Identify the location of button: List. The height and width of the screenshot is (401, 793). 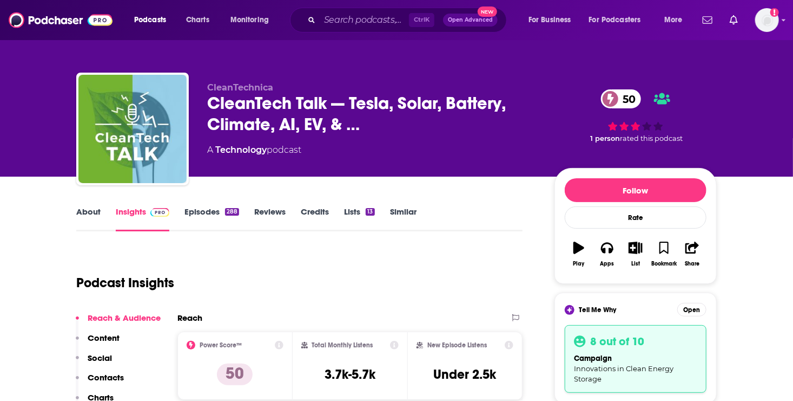
(636, 254).